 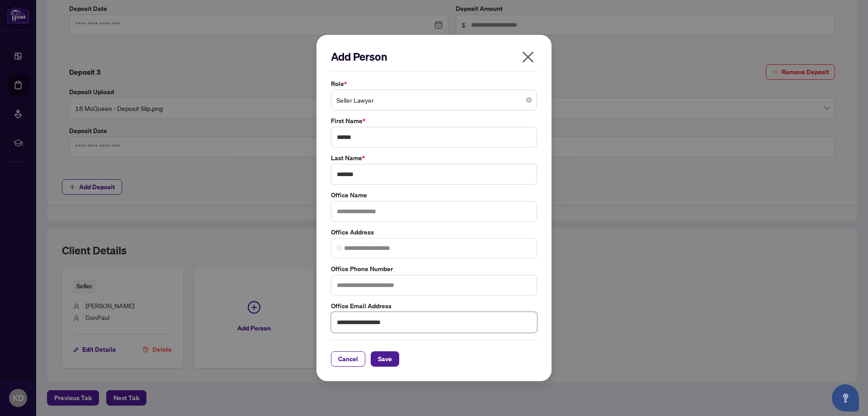 I want to click on button: Cancel, so click(x=348, y=359).